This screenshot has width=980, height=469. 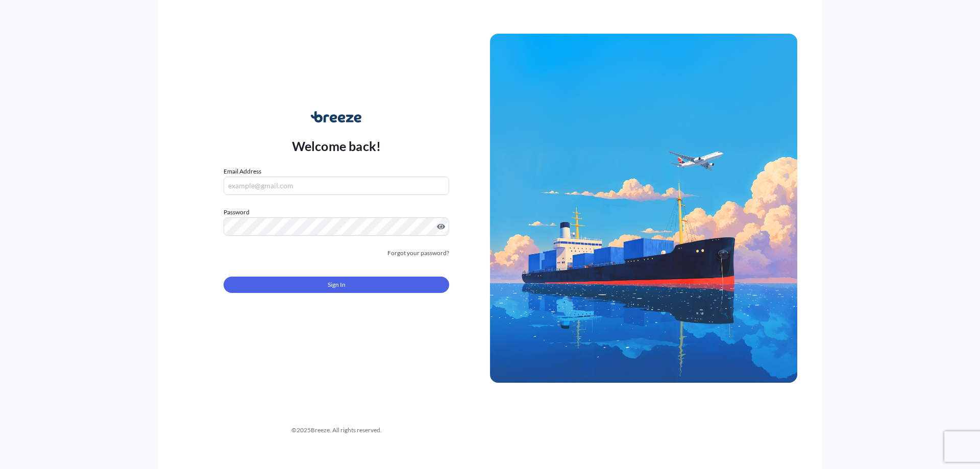 What do you see at coordinates (336, 212) in the screenshot?
I see `label: Password` at bounding box center [336, 212].